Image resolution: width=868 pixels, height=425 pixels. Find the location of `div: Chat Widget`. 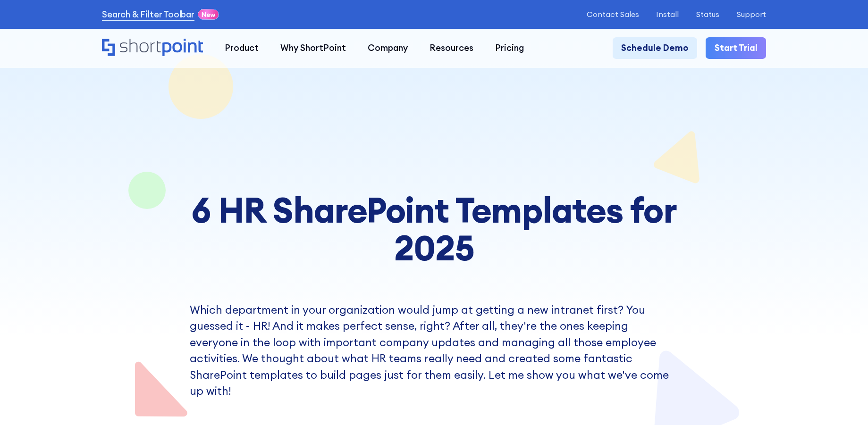

div: Chat Widget is located at coordinates (844, 403).